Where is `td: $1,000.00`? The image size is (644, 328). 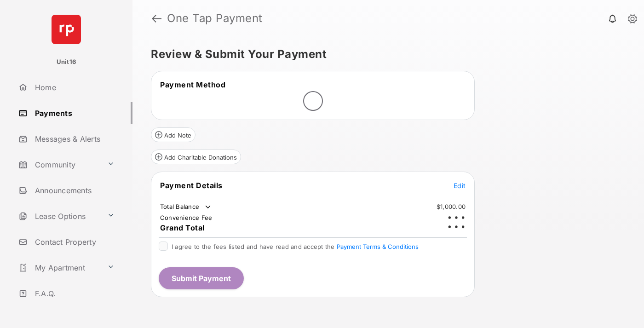
td: $1,000.00 is located at coordinates (451, 207).